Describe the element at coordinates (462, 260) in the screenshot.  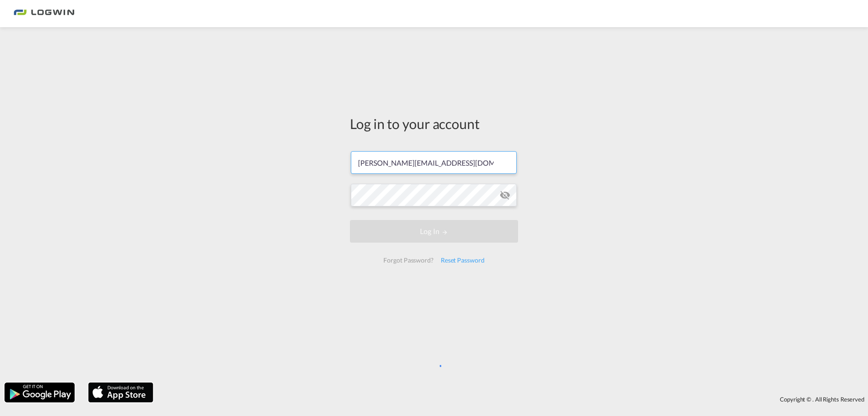
I see `div: Reset Password` at that location.